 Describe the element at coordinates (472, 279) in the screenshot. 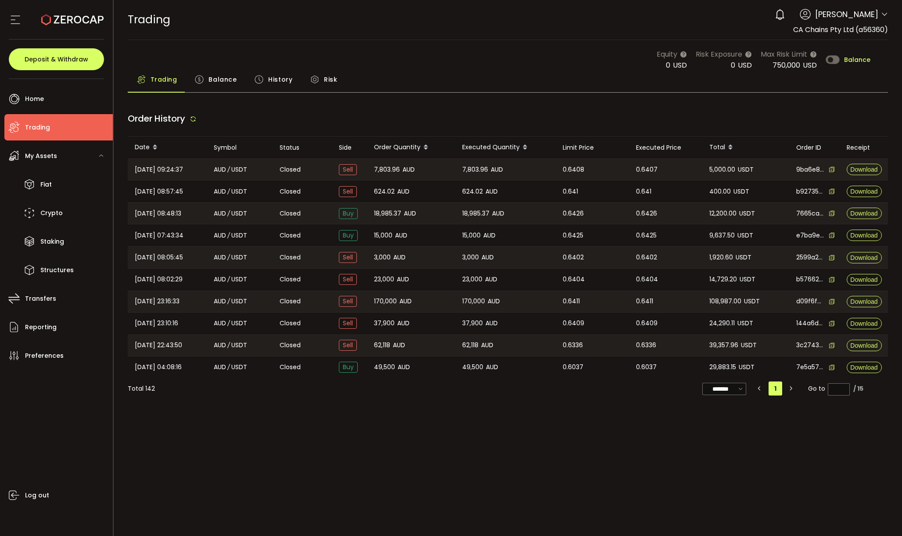

I see `span: 23,000` at that location.